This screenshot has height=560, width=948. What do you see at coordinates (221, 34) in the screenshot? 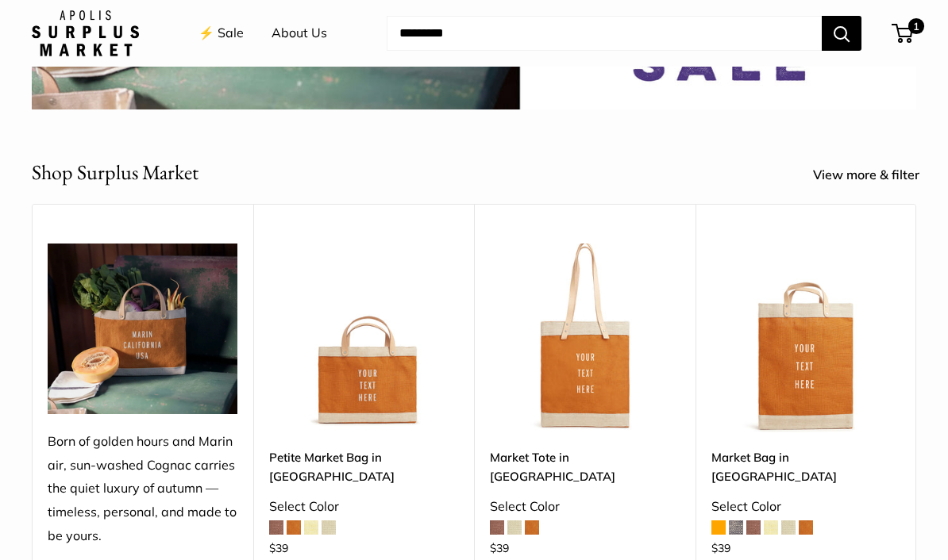
I see `a: ⚡️ Sale` at bounding box center [221, 34].